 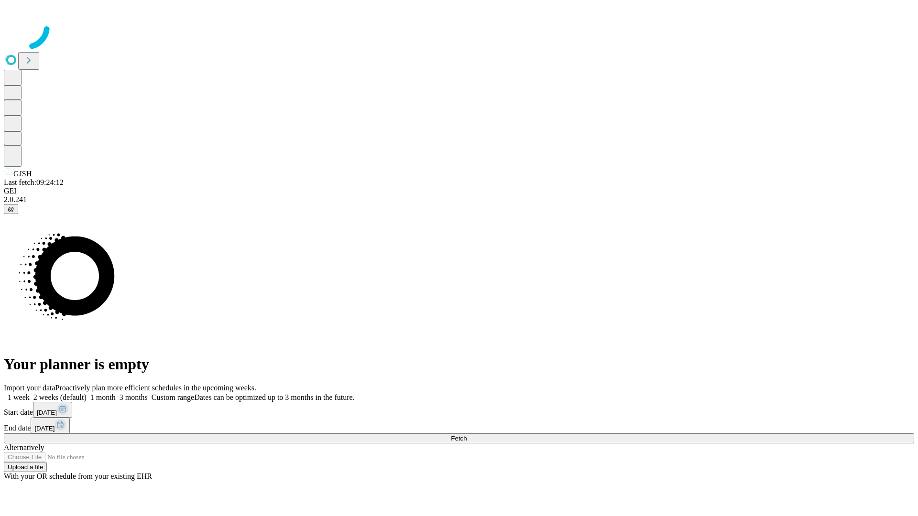 What do you see at coordinates (458, 438) in the screenshot?
I see `span: Fetch` at bounding box center [458, 438].